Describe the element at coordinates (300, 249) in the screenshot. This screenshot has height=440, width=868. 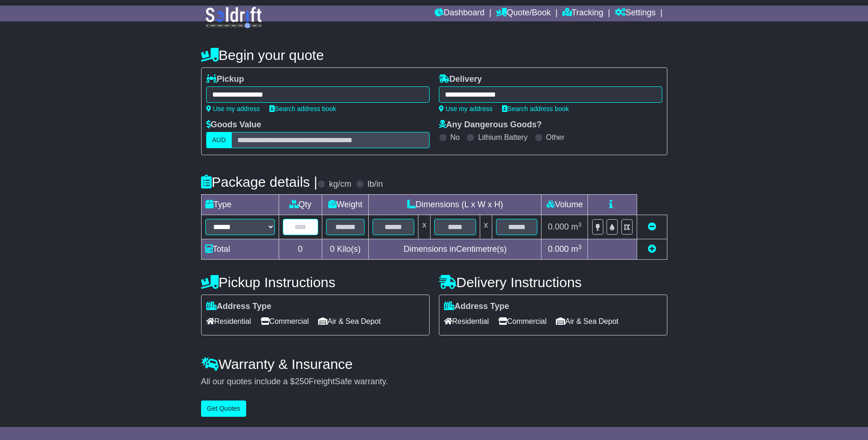
I see `td: 0` at that location.